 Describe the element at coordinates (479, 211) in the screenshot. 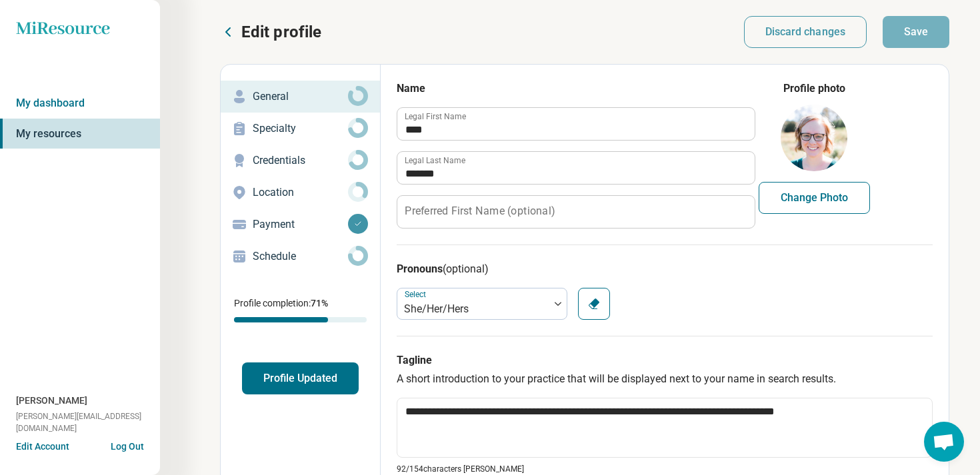

I see `label: Preferred First Name (optional)` at that location.